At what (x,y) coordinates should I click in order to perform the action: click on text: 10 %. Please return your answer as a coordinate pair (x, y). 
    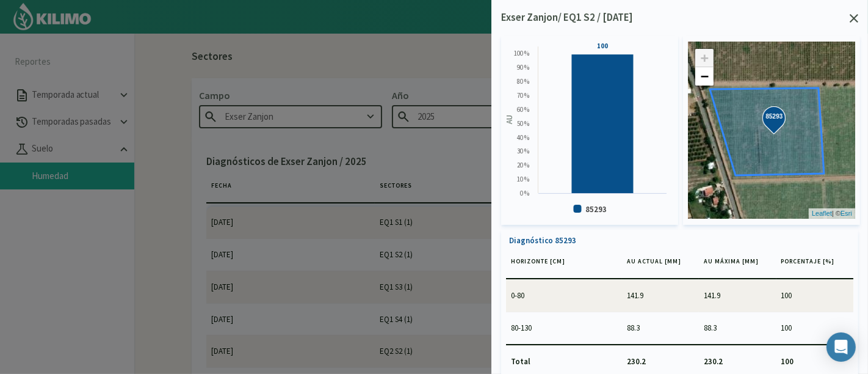
    Looking at the image, I should click on (524, 179).